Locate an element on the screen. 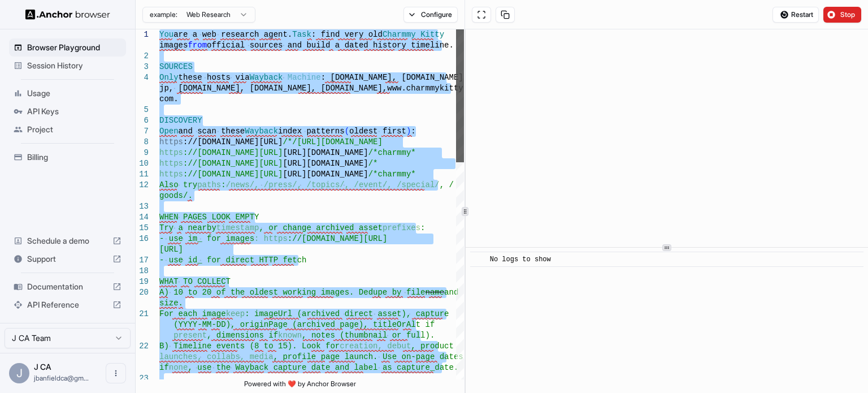 The height and width of the screenshot is (393, 868). span: Also try is located at coordinates (178, 185).